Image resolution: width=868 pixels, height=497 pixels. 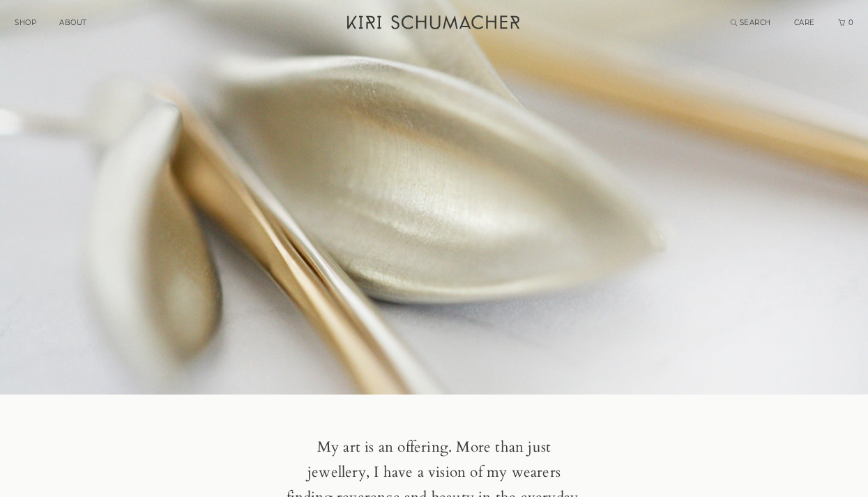 What do you see at coordinates (385, 447) in the screenshot?
I see `span: My art is an offering.` at bounding box center [385, 447].